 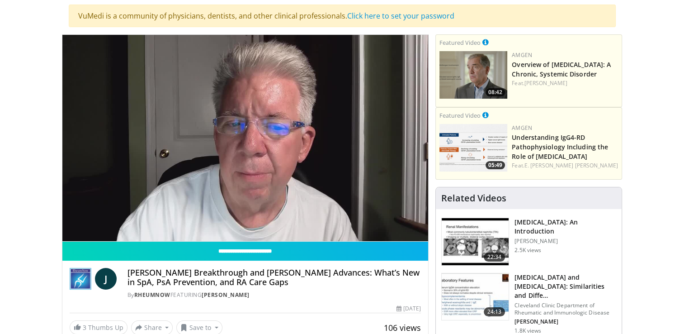 What do you see at coordinates (152, 294) in the screenshot?
I see `a: RheumNow` at bounding box center [152, 294].